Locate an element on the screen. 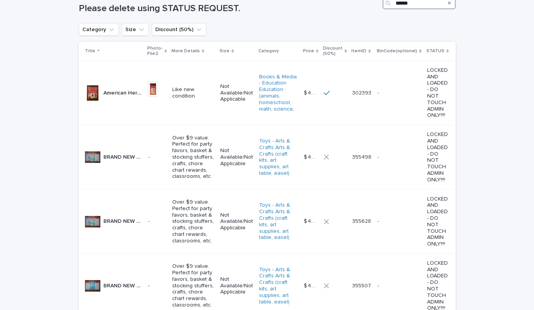 This screenshot has width=534, height=310. p: Size is located at coordinates (225, 51).